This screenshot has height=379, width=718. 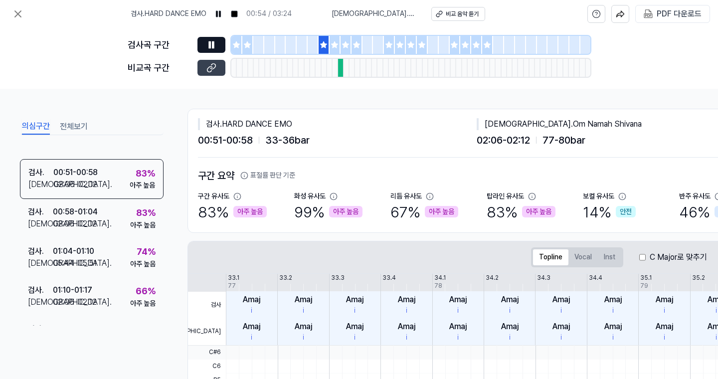 I want to click on span: 33 - 36 bar, so click(x=287, y=140).